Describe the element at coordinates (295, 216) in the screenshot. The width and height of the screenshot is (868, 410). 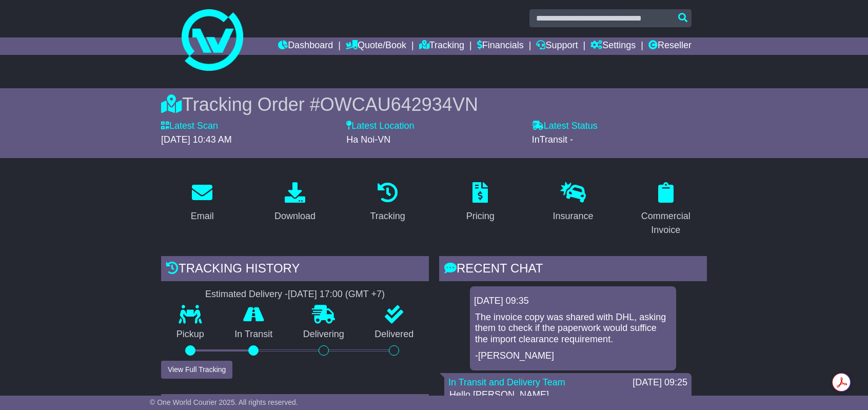
I see `div: Download` at that location.